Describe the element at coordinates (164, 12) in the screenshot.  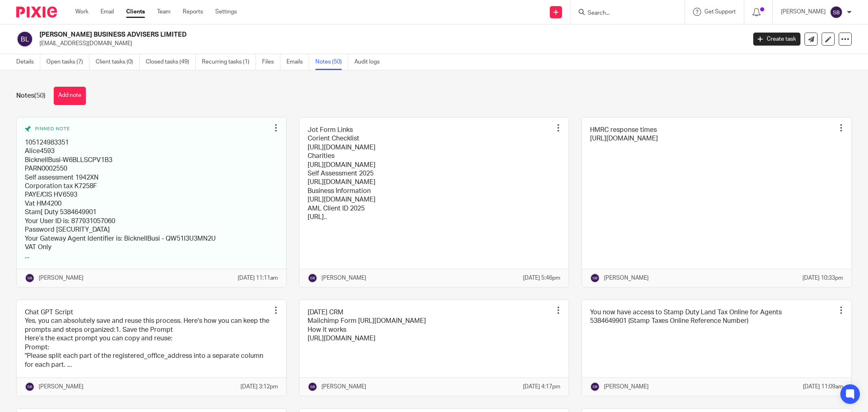
I see `a: Team` at that location.